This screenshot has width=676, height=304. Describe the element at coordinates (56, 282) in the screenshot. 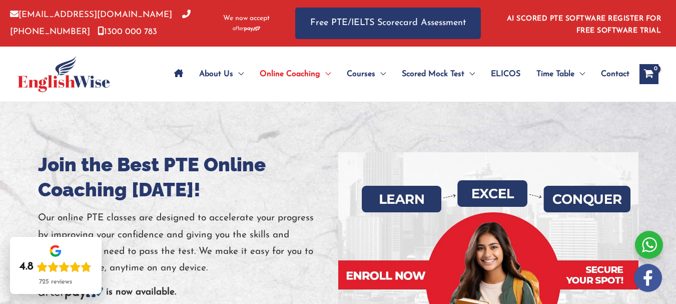

I see `div: 725 reviews` at that location.